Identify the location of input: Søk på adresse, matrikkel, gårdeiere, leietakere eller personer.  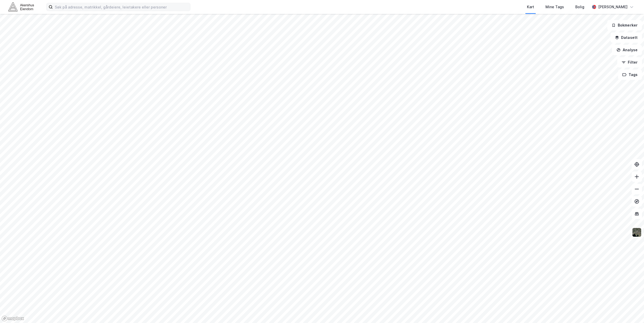
(121, 7).